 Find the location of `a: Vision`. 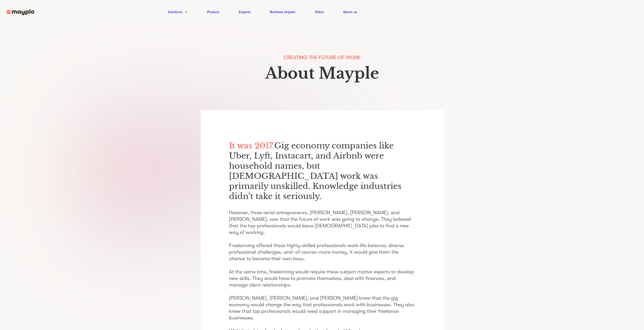

a: Vision is located at coordinates (319, 12).